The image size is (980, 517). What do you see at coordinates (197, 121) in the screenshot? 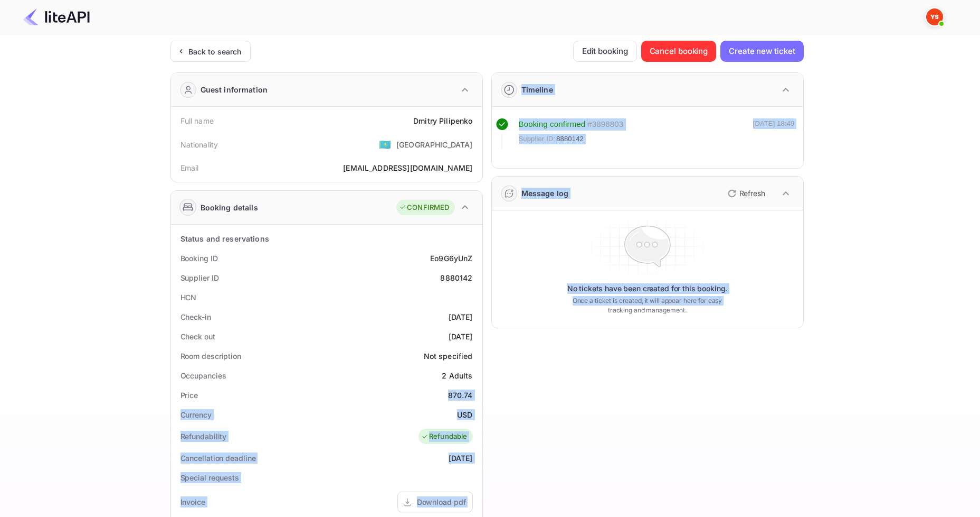
I see `div: Full name` at bounding box center [197, 121].